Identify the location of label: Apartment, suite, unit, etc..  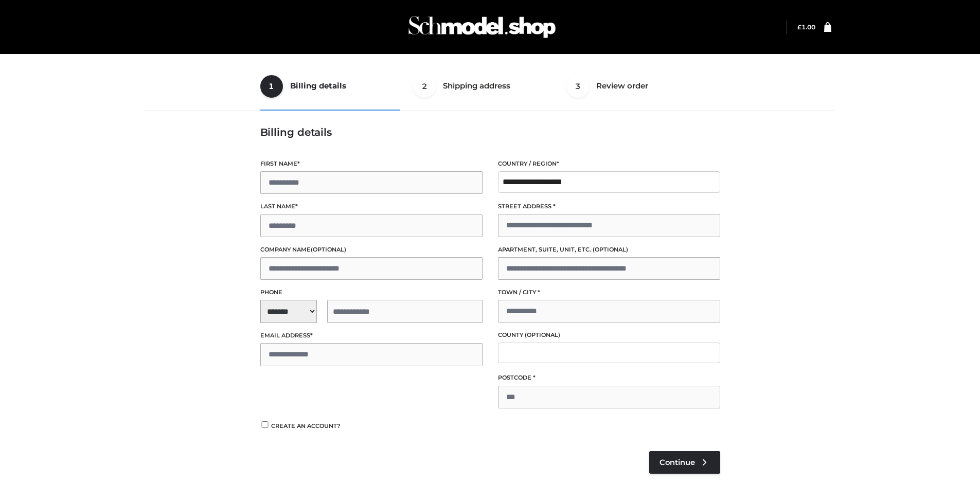
(609, 250).